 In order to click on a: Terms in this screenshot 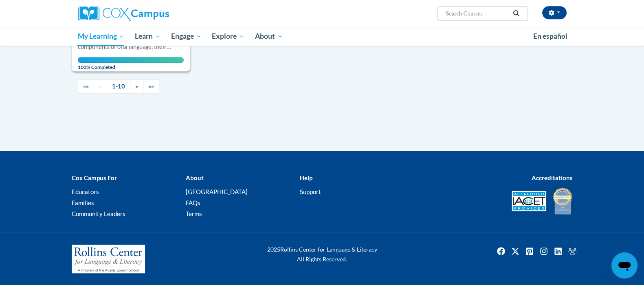, I will do `click(194, 214)`.